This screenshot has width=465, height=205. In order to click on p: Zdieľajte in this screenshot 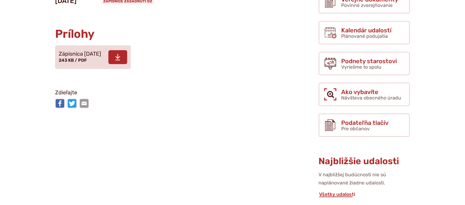, I will do `click(162, 93)`.